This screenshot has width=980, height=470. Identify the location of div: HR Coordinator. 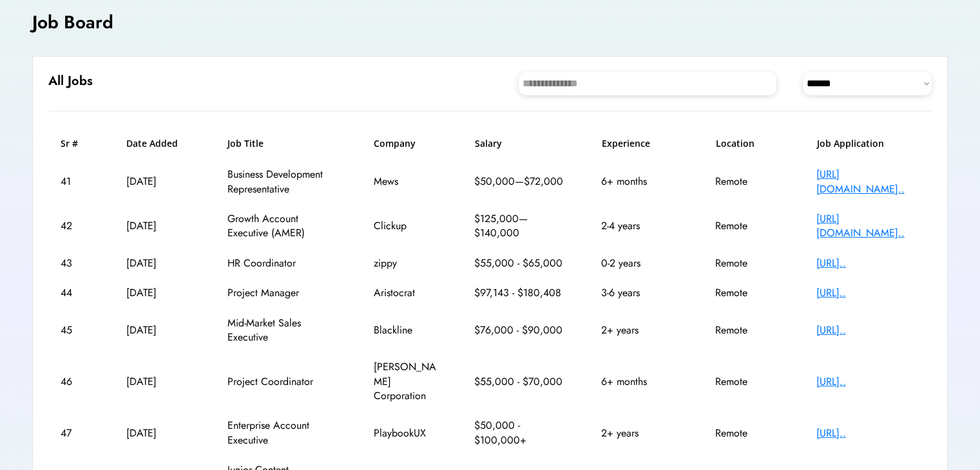
(282, 264).